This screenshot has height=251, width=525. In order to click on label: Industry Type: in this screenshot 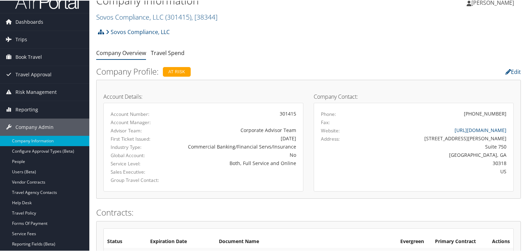, I will do `click(138, 146)`.